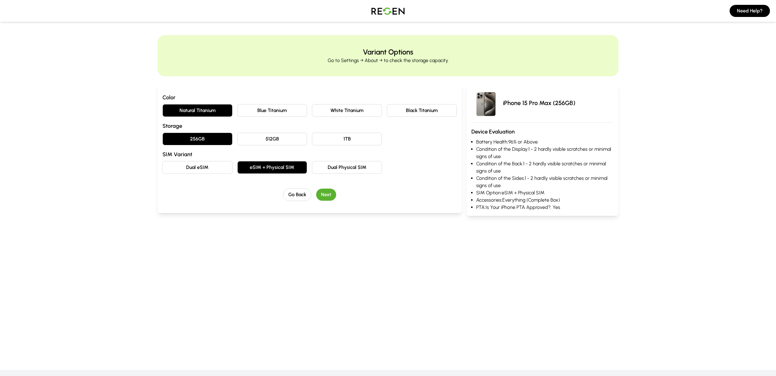 The height and width of the screenshot is (376, 776). What do you see at coordinates (347, 168) in the screenshot?
I see `button: Dual Physical SIM` at bounding box center [347, 168].